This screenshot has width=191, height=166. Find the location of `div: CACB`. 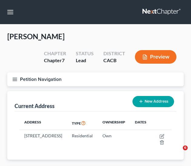

div: CACB is located at coordinates (114, 60).